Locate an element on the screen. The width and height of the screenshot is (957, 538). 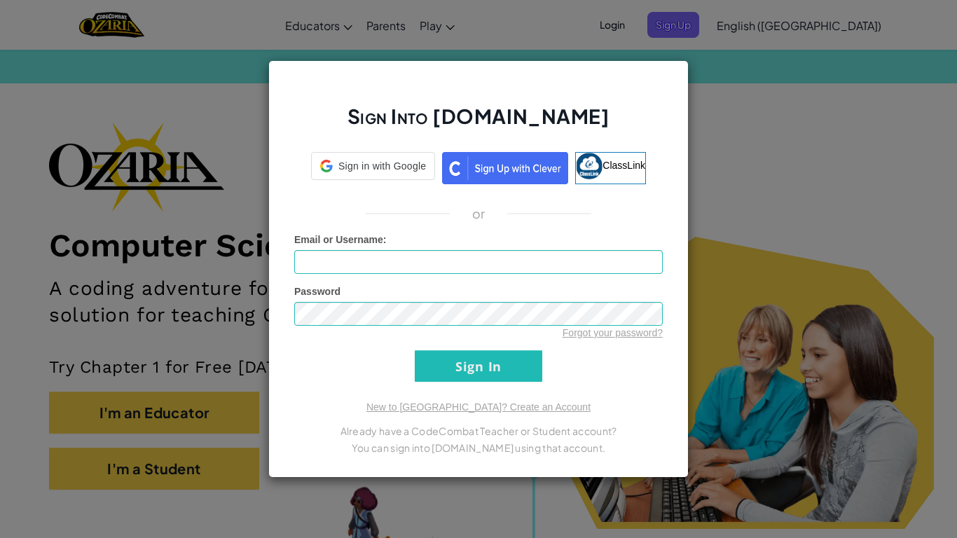
img: classlink-logo-small.png is located at coordinates (589, 166).